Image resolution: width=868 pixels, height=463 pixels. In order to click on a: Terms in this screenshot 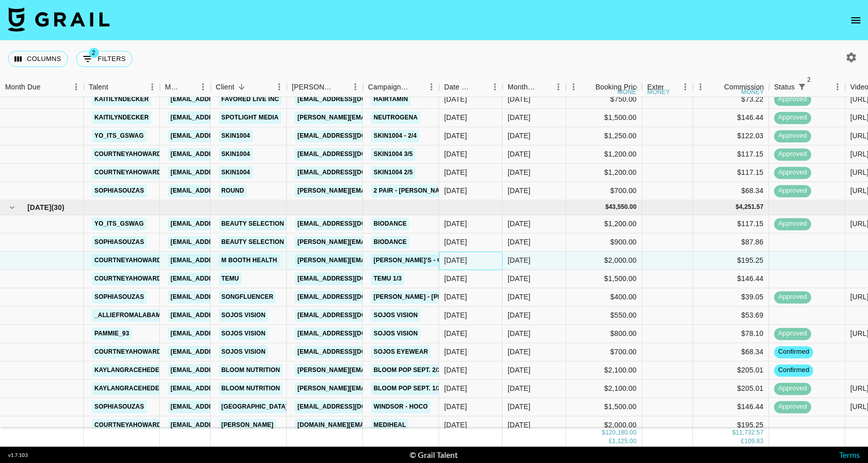, I will do `click(849, 454)`.